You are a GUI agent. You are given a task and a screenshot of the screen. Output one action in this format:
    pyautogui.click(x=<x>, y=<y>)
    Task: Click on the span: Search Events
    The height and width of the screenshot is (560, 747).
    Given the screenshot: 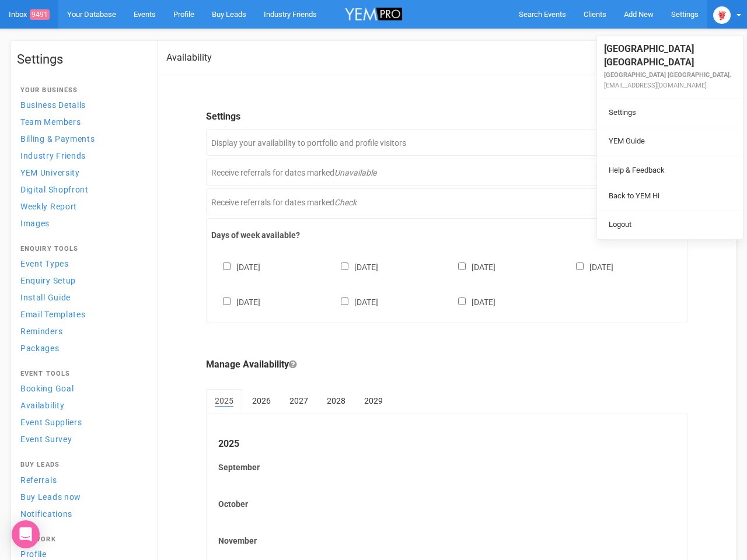 What is the action you would take?
    pyautogui.click(x=542, y=14)
    